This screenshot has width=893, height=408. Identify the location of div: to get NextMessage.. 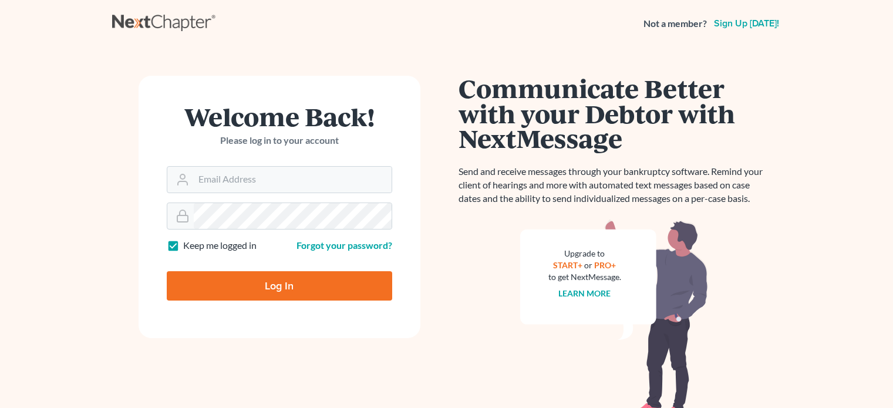
(585, 277).